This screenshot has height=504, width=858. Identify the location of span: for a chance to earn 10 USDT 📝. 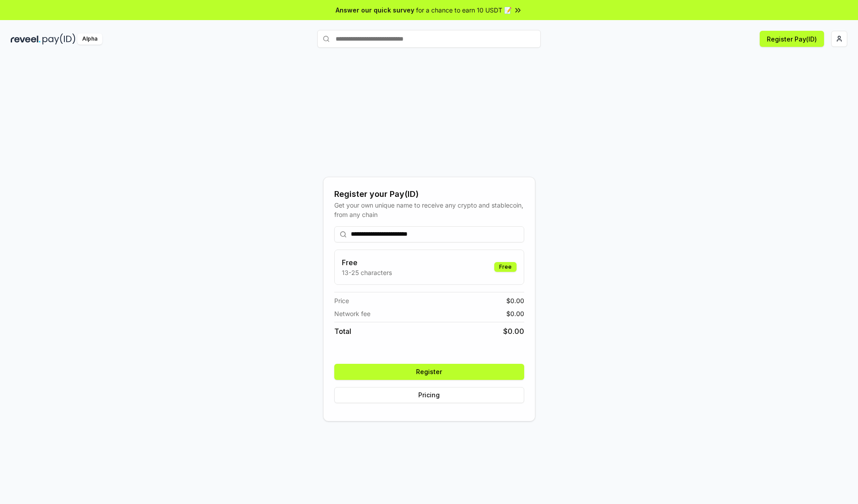
(464, 10).